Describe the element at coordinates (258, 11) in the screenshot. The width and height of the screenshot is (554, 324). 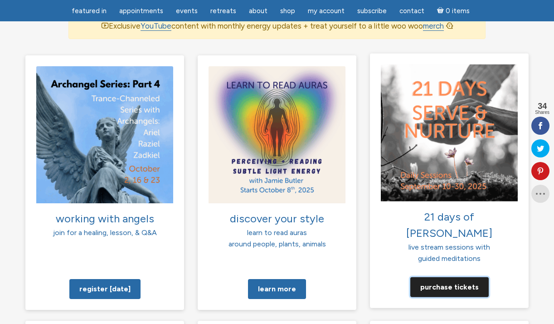
I see `span: About` at that location.